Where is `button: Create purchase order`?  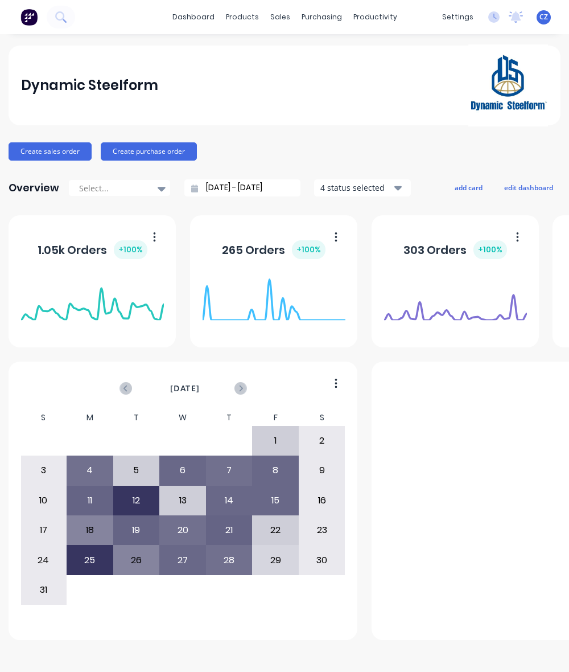
button: Create purchase order is located at coordinates (149, 151).